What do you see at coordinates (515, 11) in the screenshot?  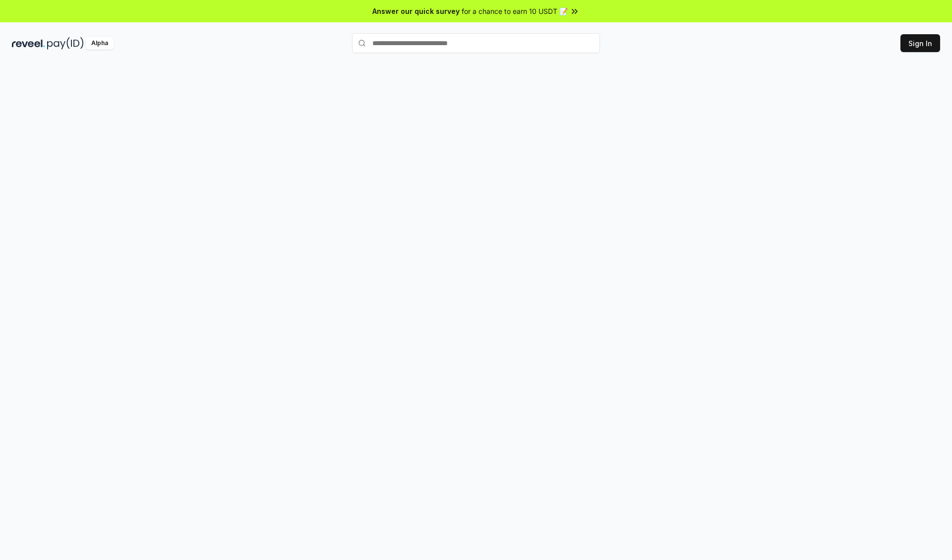 I see `span: for a chance to earn 10 USDT 📝` at bounding box center [515, 11].